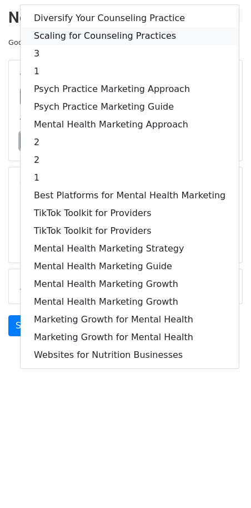 The width and height of the screenshot is (251, 508). I want to click on a: Psych Practice Marketing Approach, so click(129, 89).